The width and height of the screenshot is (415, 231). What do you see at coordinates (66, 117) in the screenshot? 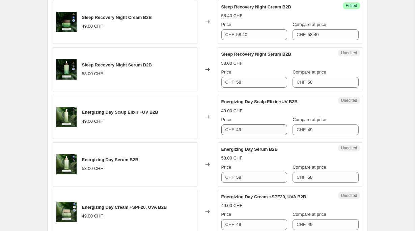
I see `img: DayScalpElixirEnglish_80x.png` at bounding box center [66, 117].